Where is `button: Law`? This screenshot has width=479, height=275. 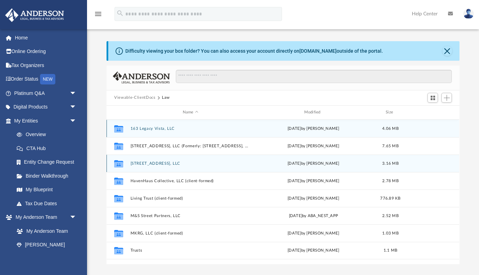 button: Law is located at coordinates (166, 98).